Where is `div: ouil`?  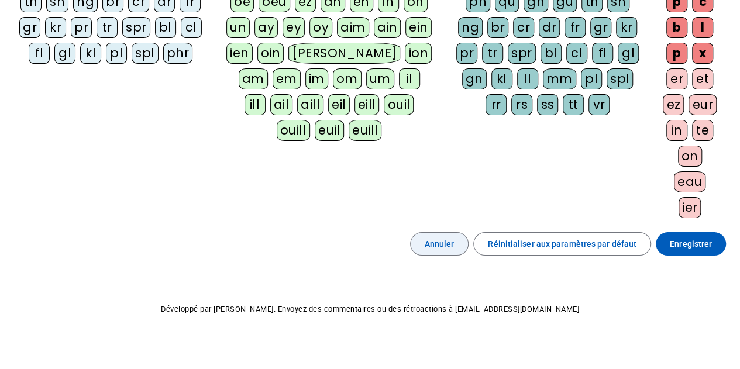
div: ouil is located at coordinates (398, 105).